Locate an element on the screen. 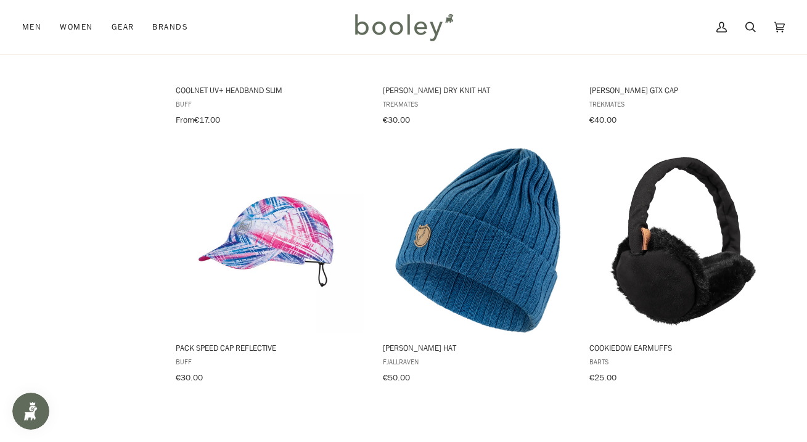 The height and width of the screenshot is (442, 807). img: Buff Pack Run Cap Reflective R-Wira Multi - Booley Galway is located at coordinates (271, 241).